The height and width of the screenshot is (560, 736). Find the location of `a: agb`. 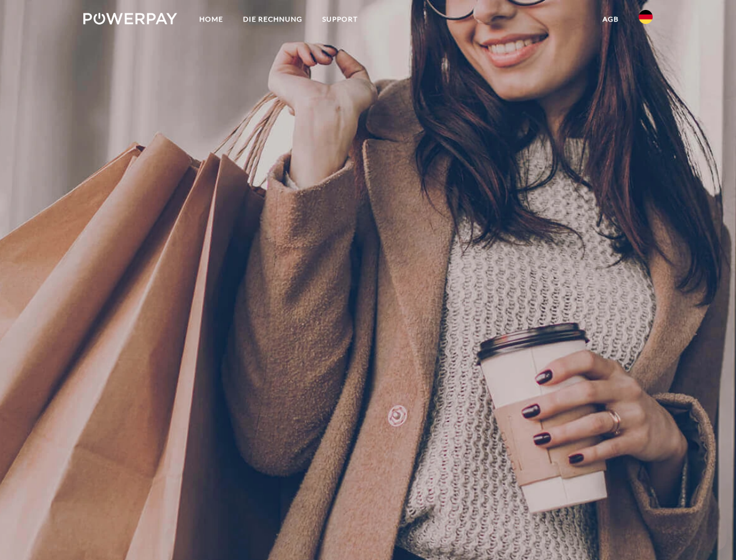

a: agb is located at coordinates (611, 19).